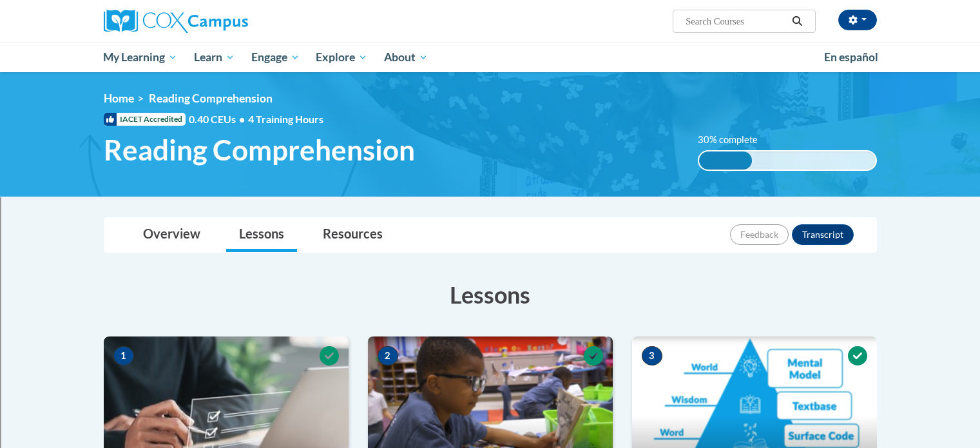  I want to click on button: Account Settings, so click(858, 20).